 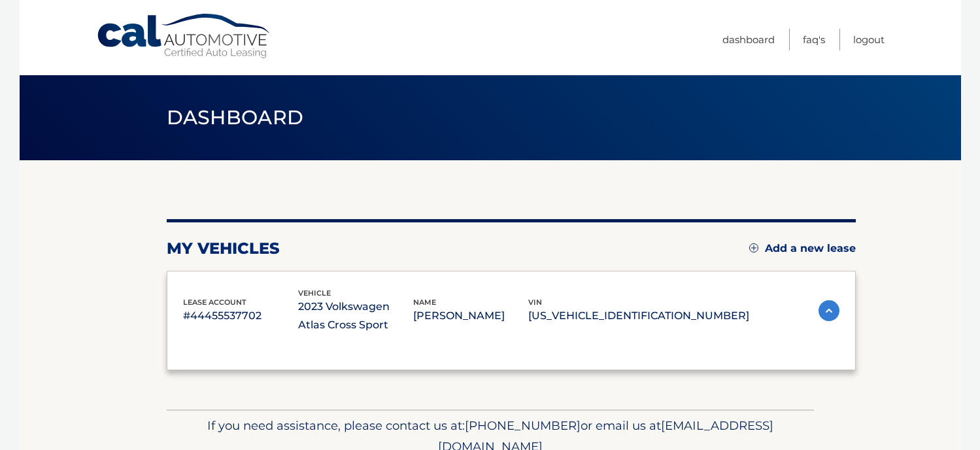 I want to click on span: lease account, so click(x=214, y=302).